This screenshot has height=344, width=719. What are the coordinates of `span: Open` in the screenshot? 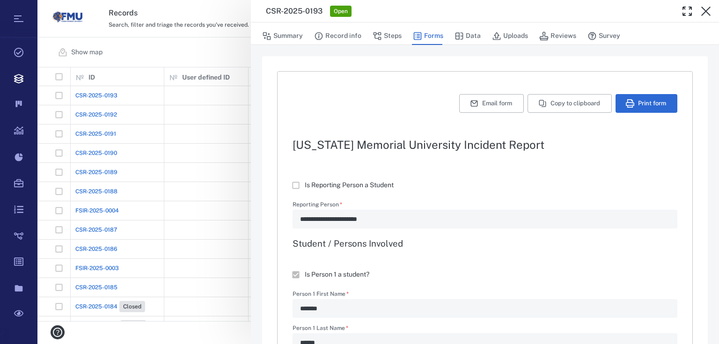 It's located at (341, 11).